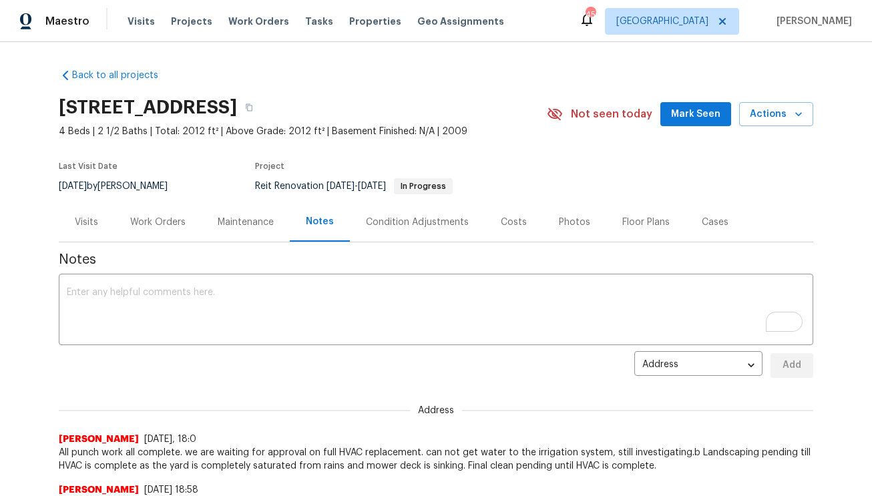  I want to click on div: Maintenance, so click(246, 222).